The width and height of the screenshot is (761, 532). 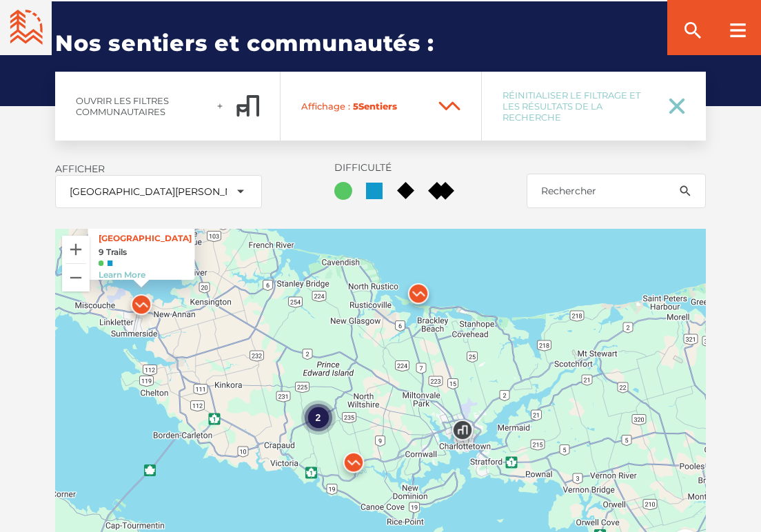 What do you see at coordinates (577, 106) in the screenshot?
I see `span: Réinitialiser le filtrage et les résultats de la recherche` at bounding box center [577, 106].